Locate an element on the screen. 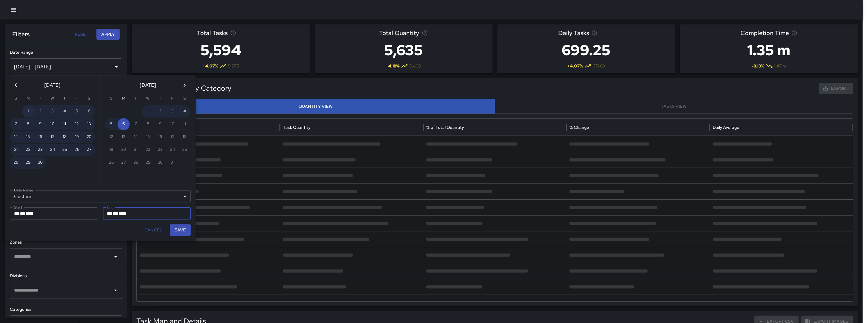  label: Start is located at coordinates (18, 207).